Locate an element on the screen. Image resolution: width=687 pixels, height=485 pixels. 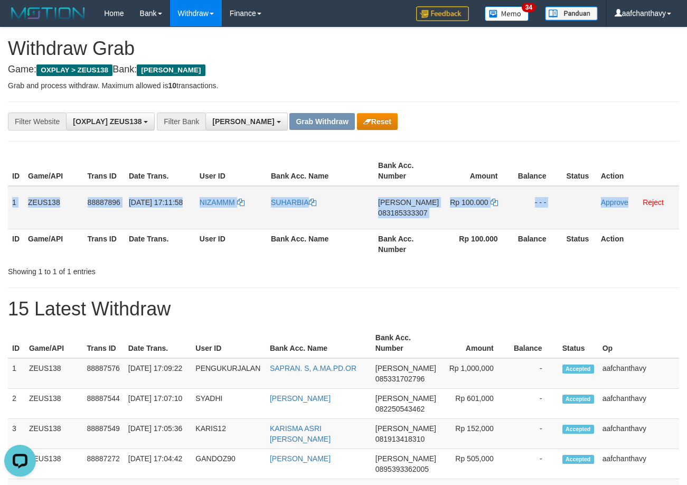
th: Action is located at coordinates (638, 171).